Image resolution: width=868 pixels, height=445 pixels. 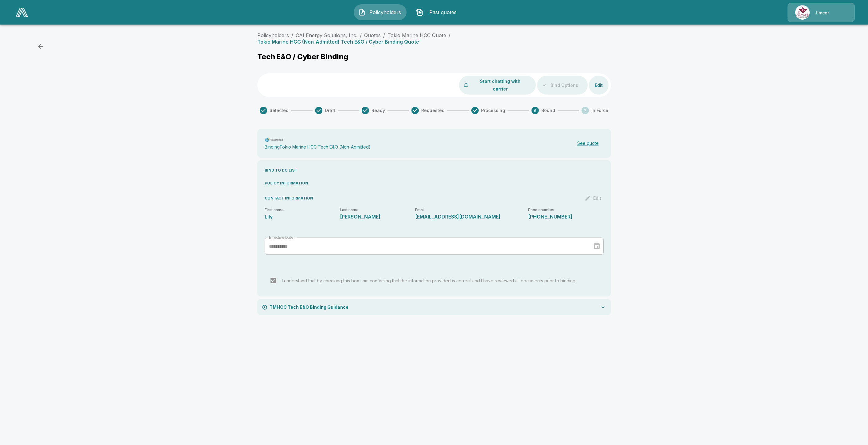 What do you see at coordinates (535, 110) in the screenshot?
I see `text: 6` at bounding box center [535, 110].